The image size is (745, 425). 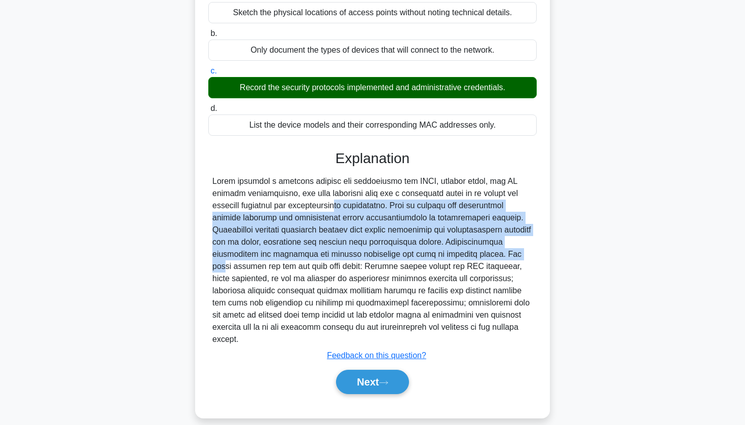 What do you see at coordinates (372, 382) in the screenshot?
I see `button: Next` at bounding box center [372, 382].